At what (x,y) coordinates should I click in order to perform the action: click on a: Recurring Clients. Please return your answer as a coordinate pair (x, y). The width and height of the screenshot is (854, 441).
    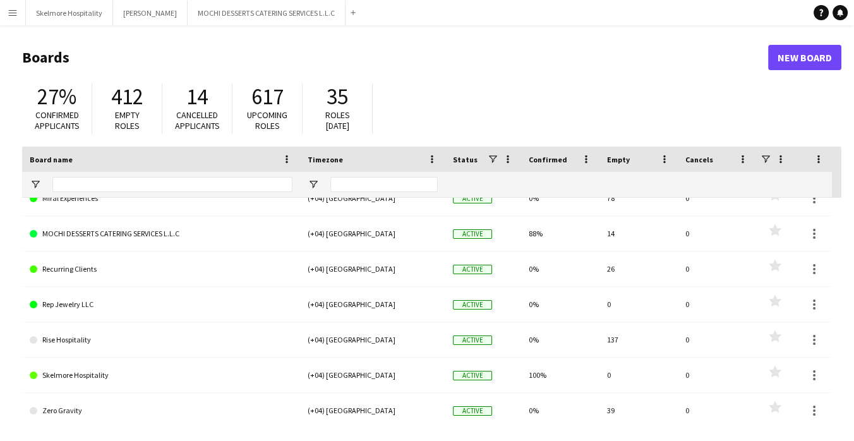
    Looking at the image, I should click on (161, 269).